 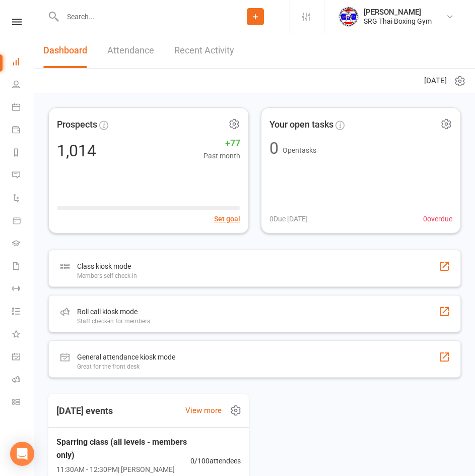 What do you see at coordinates (23, 85) in the screenshot?
I see `a: People` at bounding box center [23, 85].